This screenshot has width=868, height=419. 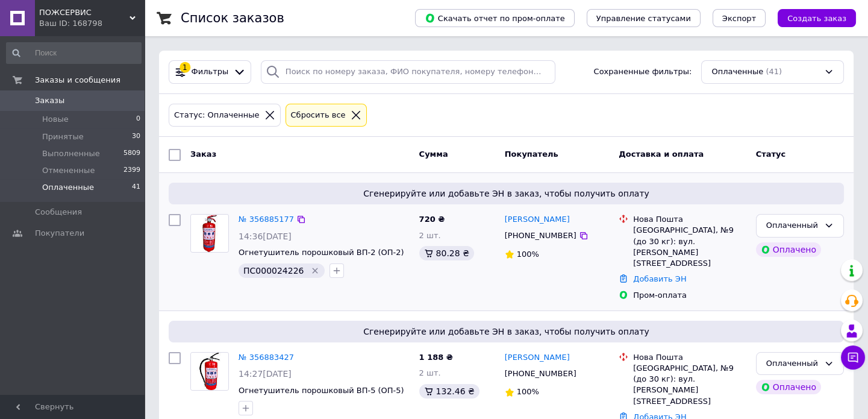 I want to click on span: Покупатель, so click(x=531, y=153).